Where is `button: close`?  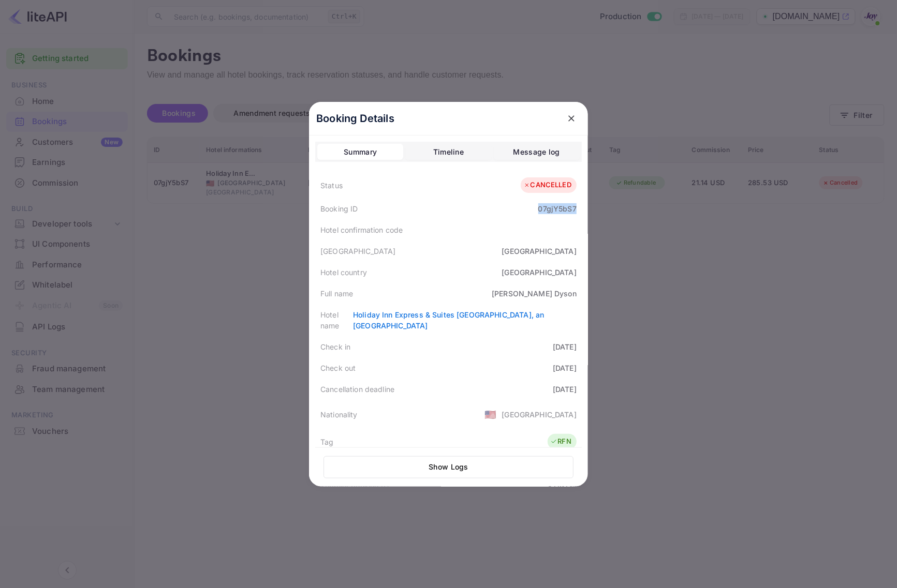
button: close is located at coordinates (572, 118).